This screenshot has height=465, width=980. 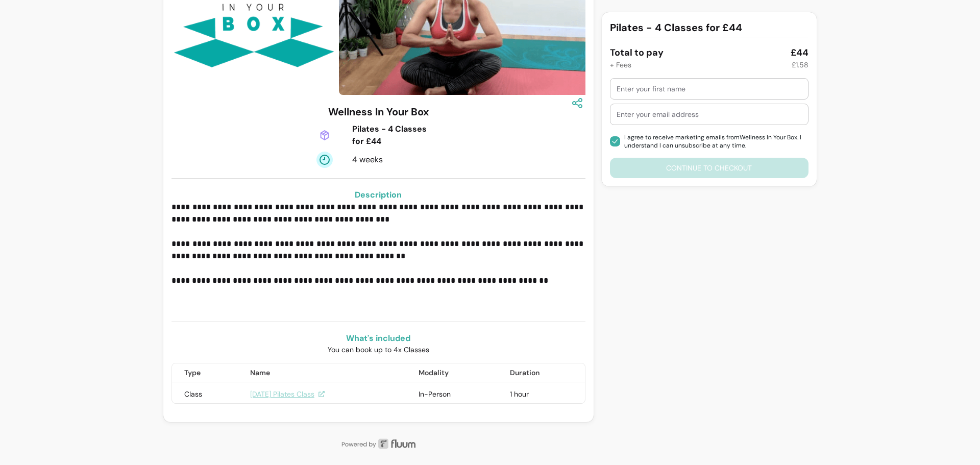 I want to click on span: Class, so click(x=193, y=394).